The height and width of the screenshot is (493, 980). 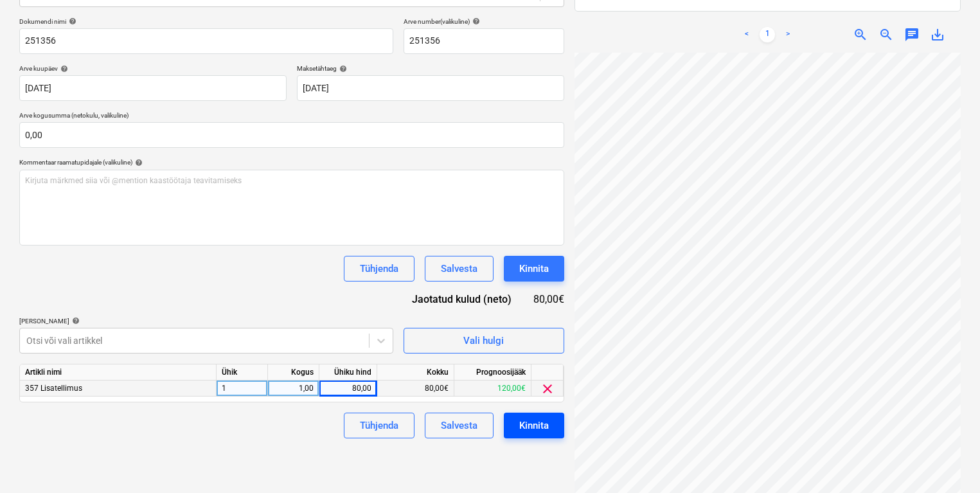 I want to click on div: 1, so click(x=243, y=389).